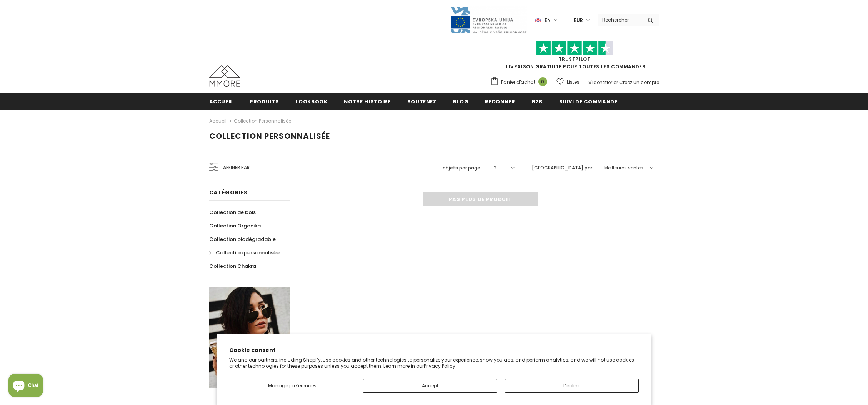  I want to click on span: 12, so click(494, 168).